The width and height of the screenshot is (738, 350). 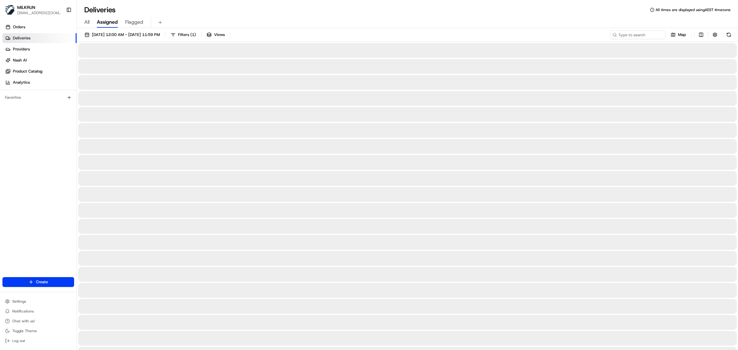 I want to click on button: Views, so click(x=215, y=35).